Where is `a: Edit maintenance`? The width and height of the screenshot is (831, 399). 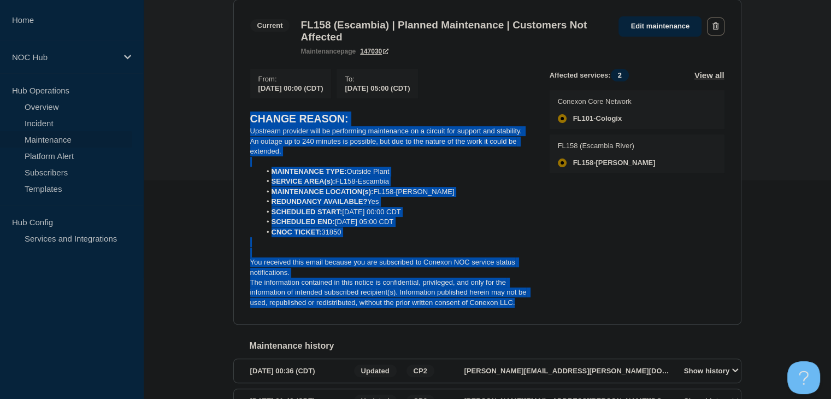
a: Edit maintenance is located at coordinates (660, 26).